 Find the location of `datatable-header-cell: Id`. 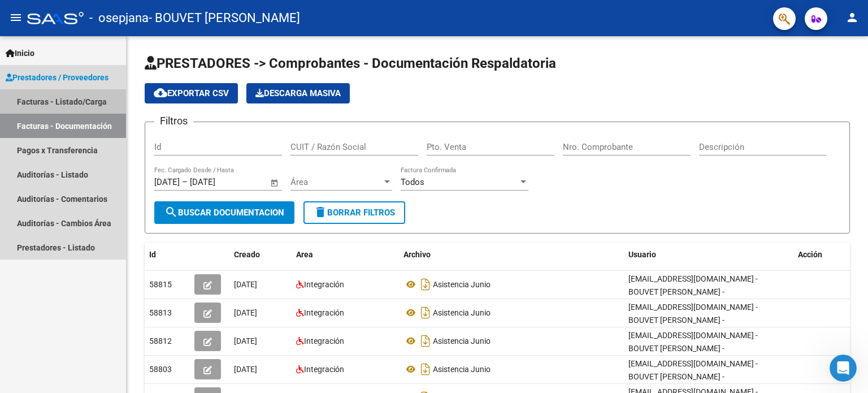

datatable-header-cell: Id is located at coordinates (167, 254).